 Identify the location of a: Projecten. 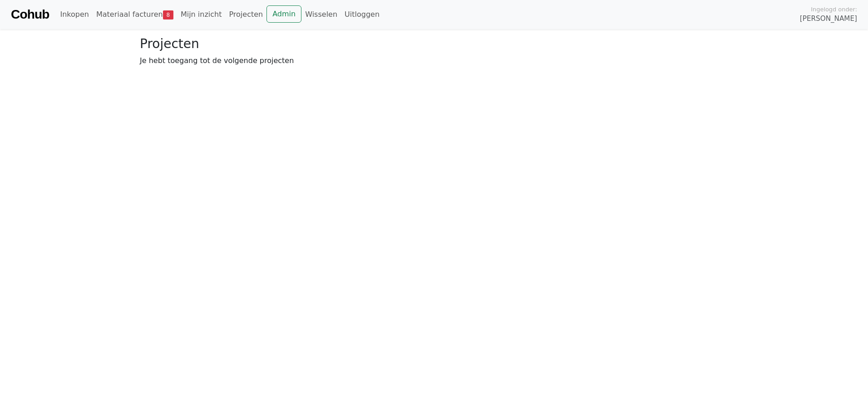
(245, 14).